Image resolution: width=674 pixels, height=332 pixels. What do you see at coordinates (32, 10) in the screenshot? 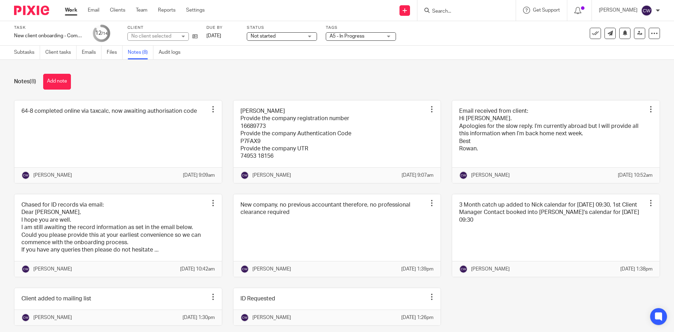
I see `img: Pixie` at bounding box center [32, 10].